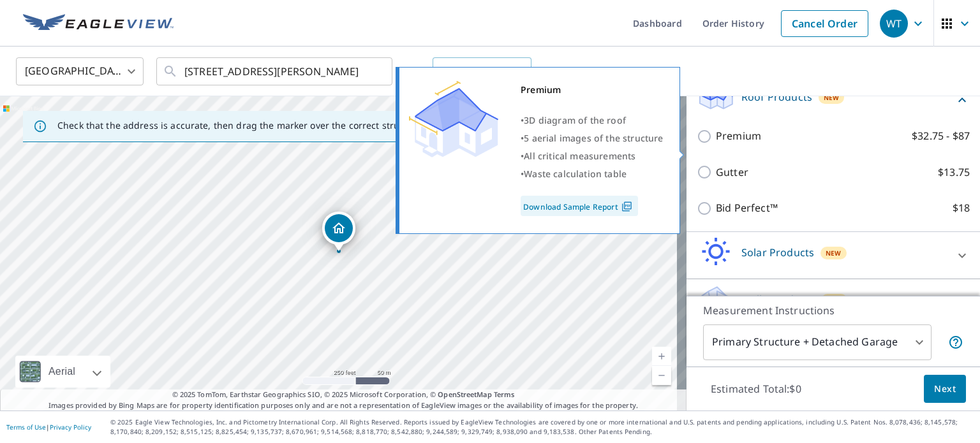  I want to click on a: Download Sample Report, so click(579, 206).